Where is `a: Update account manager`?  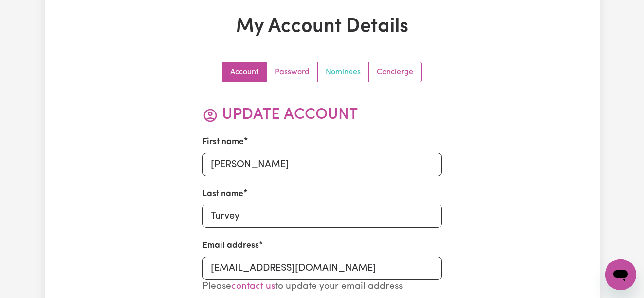
a: Update account manager is located at coordinates (394, 72).